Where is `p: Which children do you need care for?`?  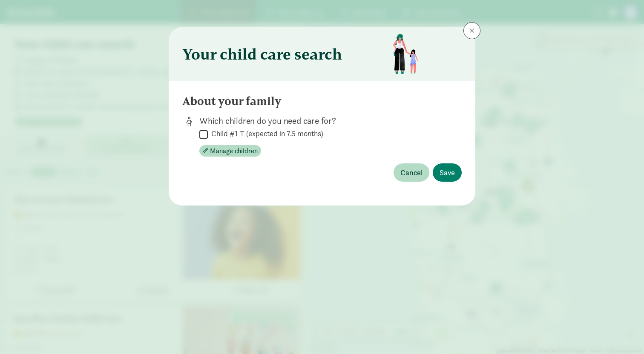
p: Which children do you need care for? is located at coordinates (324, 121).